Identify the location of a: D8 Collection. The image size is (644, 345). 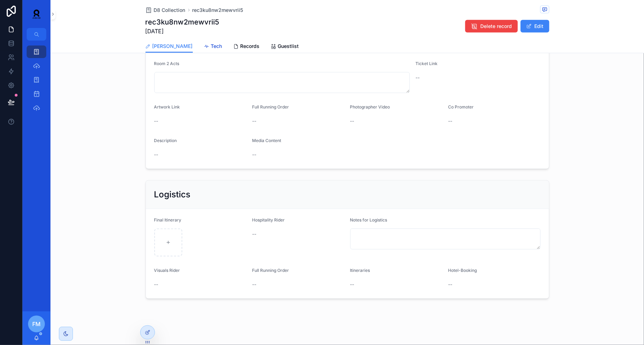
(166, 10).